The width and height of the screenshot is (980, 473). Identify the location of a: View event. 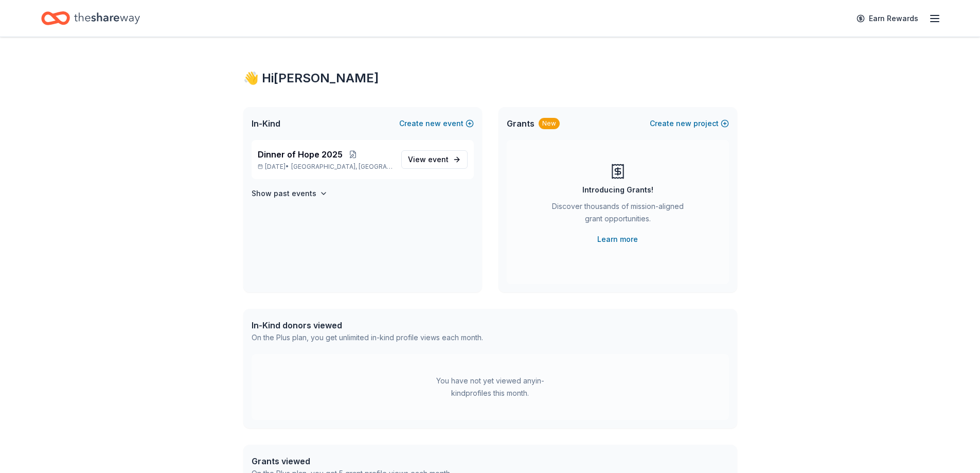
(434, 159).